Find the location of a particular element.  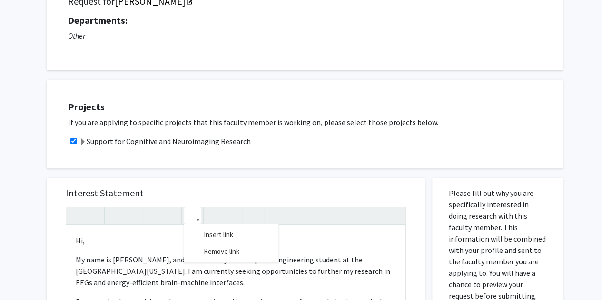

p: If you are applying to specific projects that this faculty member is working on, please select th... is located at coordinates (311, 122).